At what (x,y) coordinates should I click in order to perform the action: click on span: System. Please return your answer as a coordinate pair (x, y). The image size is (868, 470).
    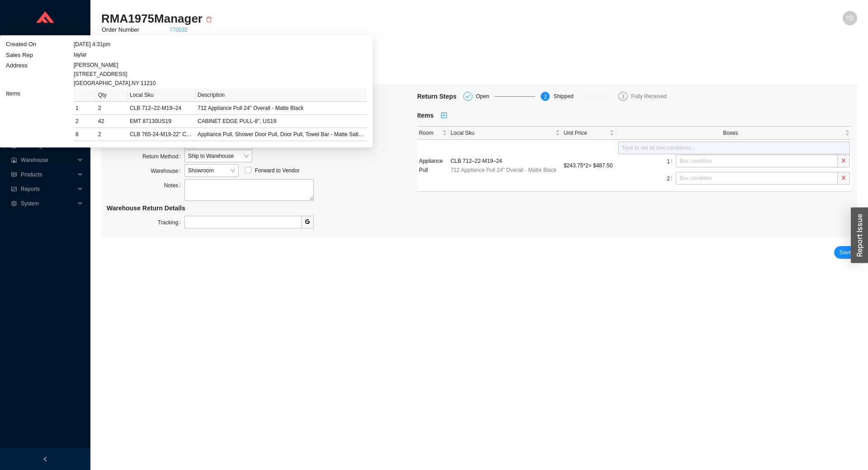
    Looking at the image, I should click on (48, 204).